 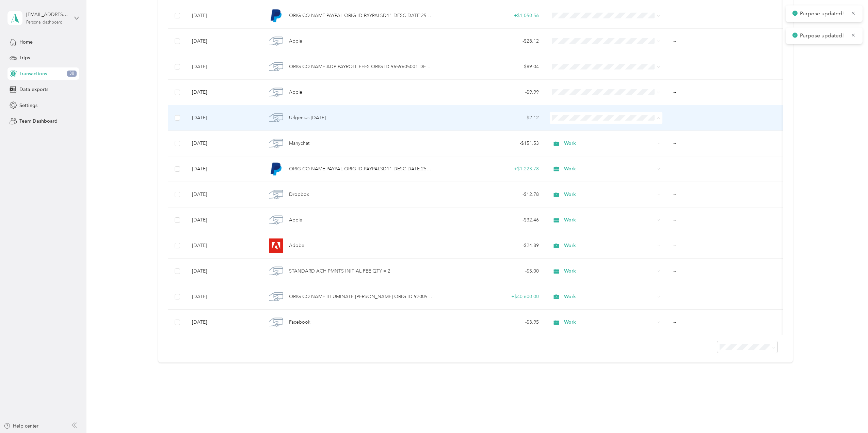 What do you see at coordinates (39, 121) in the screenshot?
I see `span: Team Dashboard` at bounding box center [39, 121].